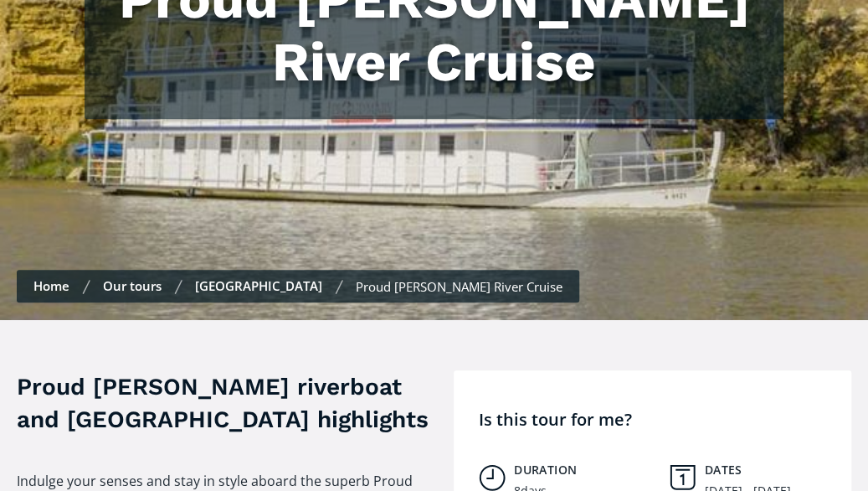 This screenshot has height=491, width=868. What do you see at coordinates (133, 286) in the screenshot?
I see `a: Our tours` at bounding box center [133, 286].